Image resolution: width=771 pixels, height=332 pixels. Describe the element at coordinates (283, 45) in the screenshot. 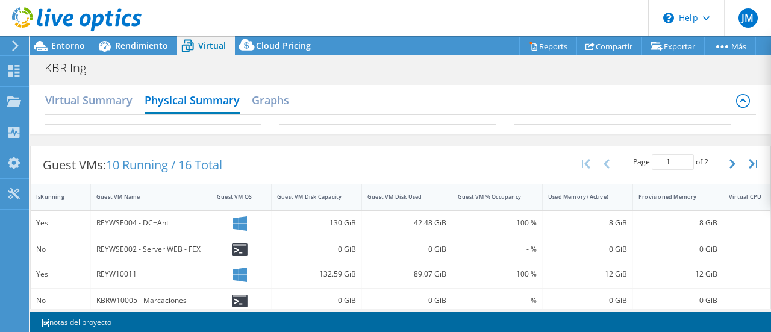

I see `span: Cloud Pricing` at that location.